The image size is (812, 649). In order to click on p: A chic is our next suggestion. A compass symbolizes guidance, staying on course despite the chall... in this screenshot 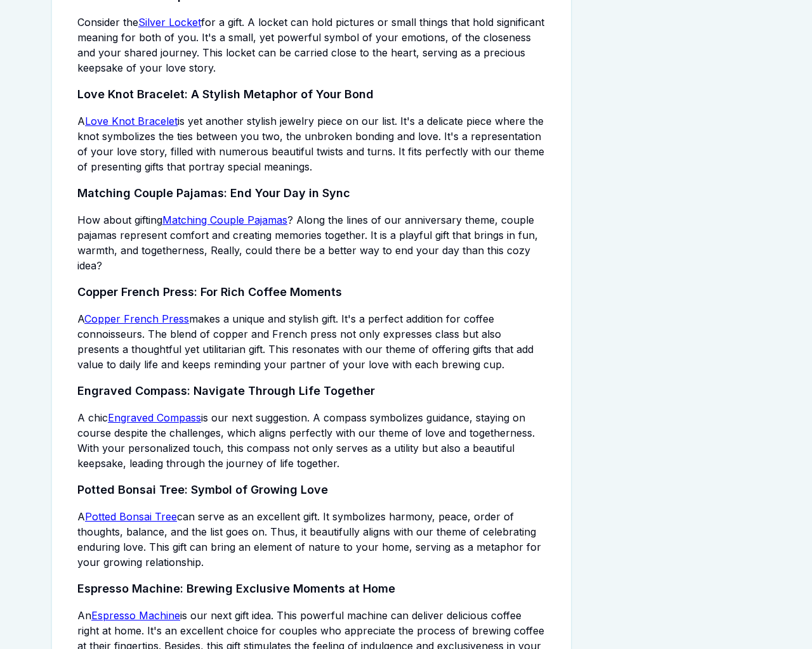, I will do `click(311, 441)`.